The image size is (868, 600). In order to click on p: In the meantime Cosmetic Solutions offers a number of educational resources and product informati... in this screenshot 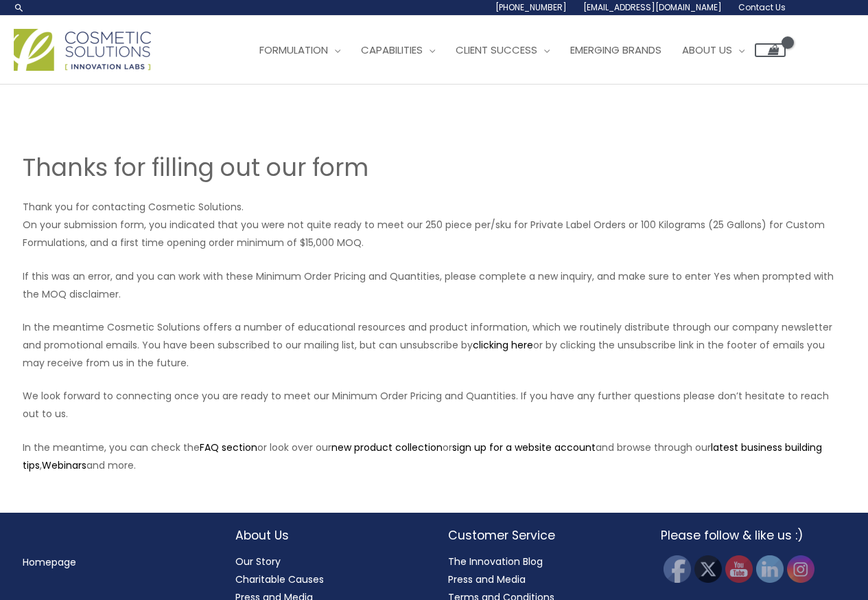, I will do `click(434, 345)`.